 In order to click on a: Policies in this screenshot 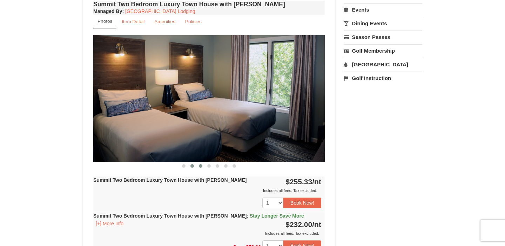, I will do `click(193, 21)`.